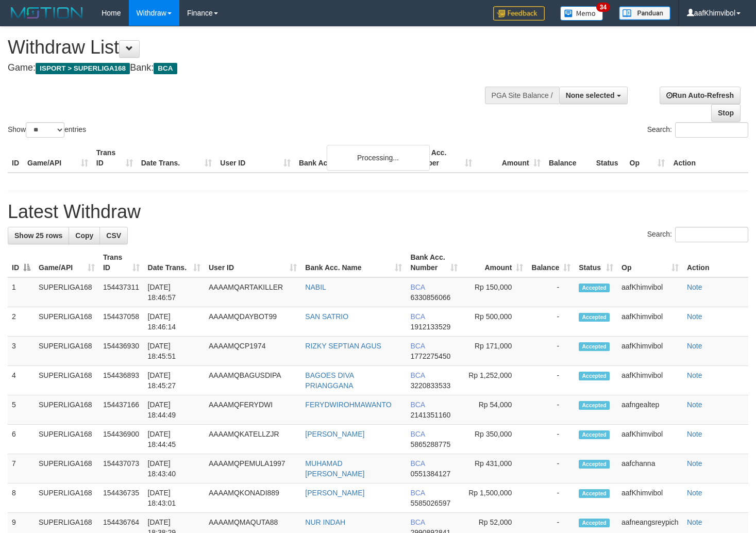 The width and height of the screenshot is (756, 533). Describe the element at coordinates (45, 130) in the screenshot. I see `select: Showentries` at that location.